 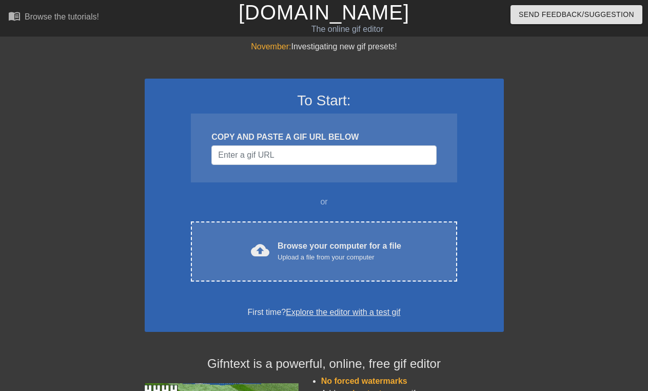 What do you see at coordinates (577, 14) in the screenshot?
I see `span: Send Feedback/Suggestion` at bounding box center [577, 14].